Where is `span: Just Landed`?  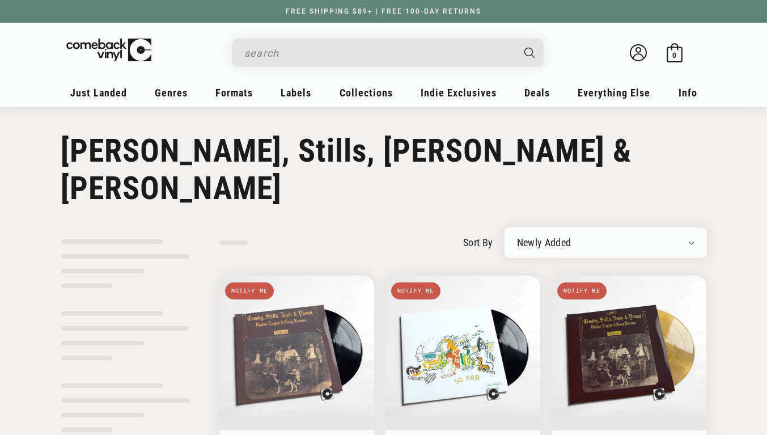 span: Just Landed is located at coordinates (99, 92).